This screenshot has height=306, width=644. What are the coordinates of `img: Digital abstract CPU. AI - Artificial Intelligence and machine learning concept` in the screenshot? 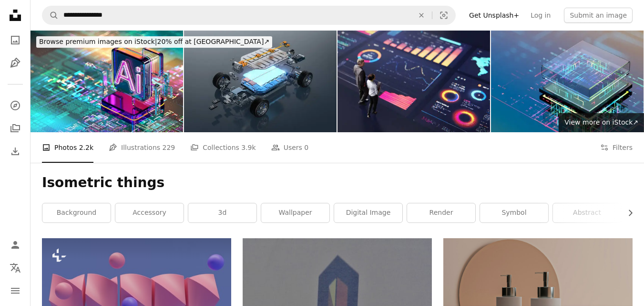 It's located at (107, 81).